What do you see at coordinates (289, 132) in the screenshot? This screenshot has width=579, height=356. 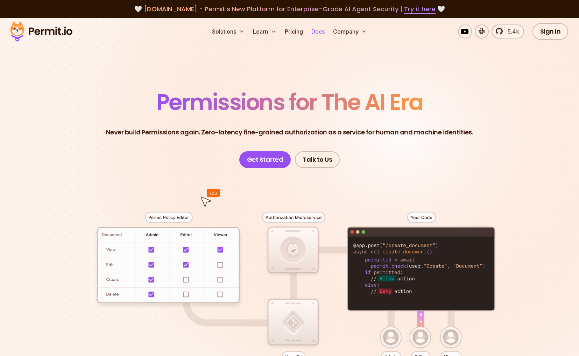 I see `p: Never build Permissions again. Zero-latency fine-grained authorization as a service for human and...` at bounding box center [289, 132].